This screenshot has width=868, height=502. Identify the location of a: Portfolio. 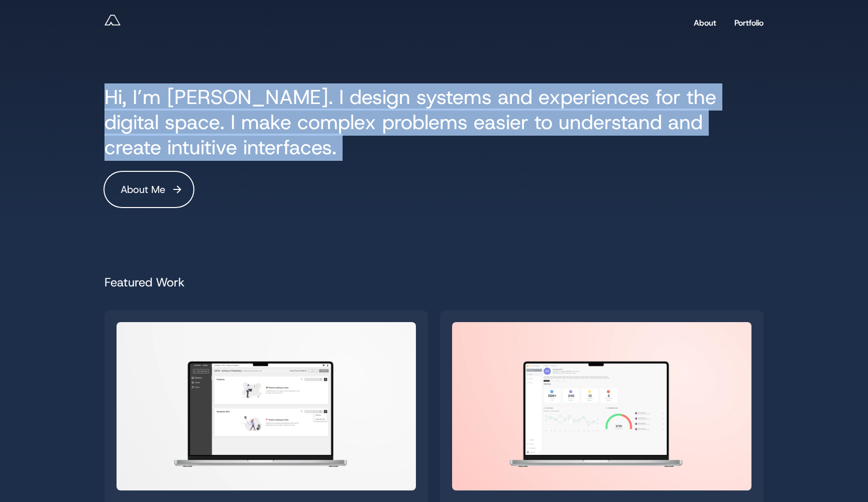
(749, 23).